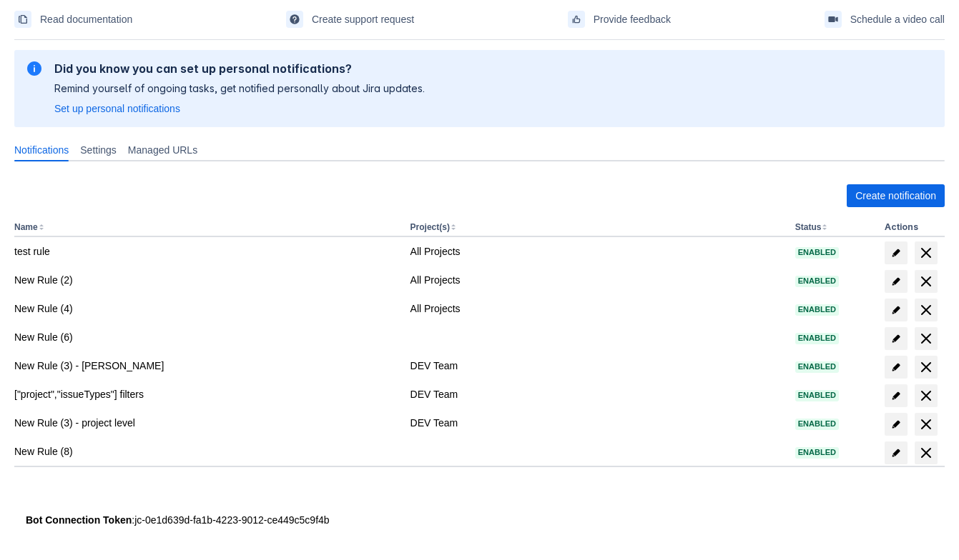 Image resolution: width=959 pixels, height=560 pixels. Describe the element at coordinates (35, 69) in the screenshot. I see `span: information` at that location.